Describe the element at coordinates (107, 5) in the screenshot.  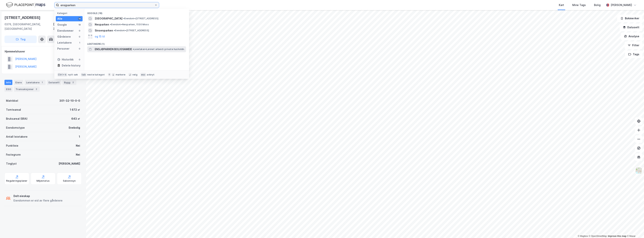
I see `input: Søk på adresse, matrikkel, gårdeiere, leietakere eller personer` at that location.